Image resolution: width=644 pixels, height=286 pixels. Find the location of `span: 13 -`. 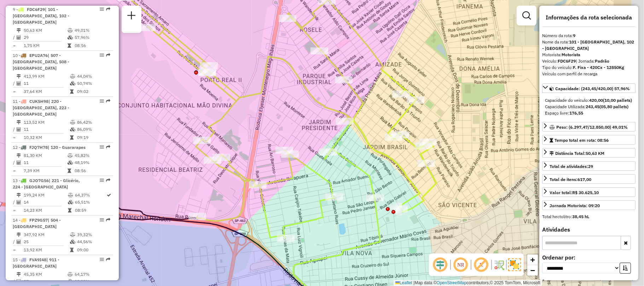

span: 13 - is located at coordinates (46, 184).